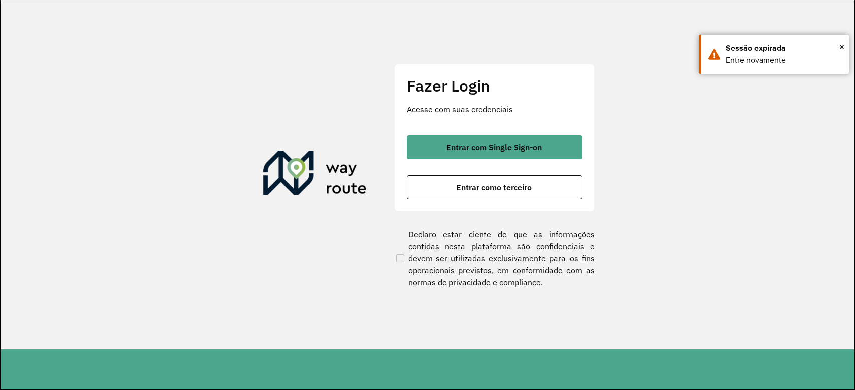 This screenshot has height=390, width=855. Describe the element at coordinates (494, 86) in the screenshot. I see `h2: Fazer Login` at that location.